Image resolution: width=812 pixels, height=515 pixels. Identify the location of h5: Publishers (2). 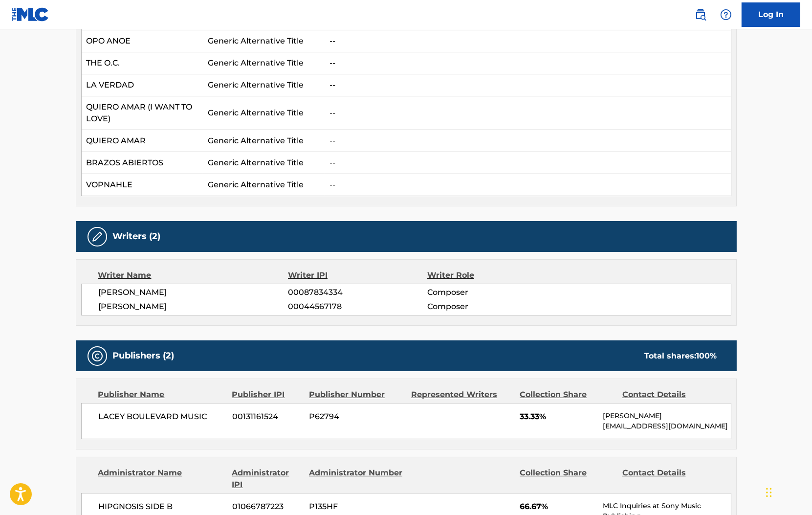
(144, 356).